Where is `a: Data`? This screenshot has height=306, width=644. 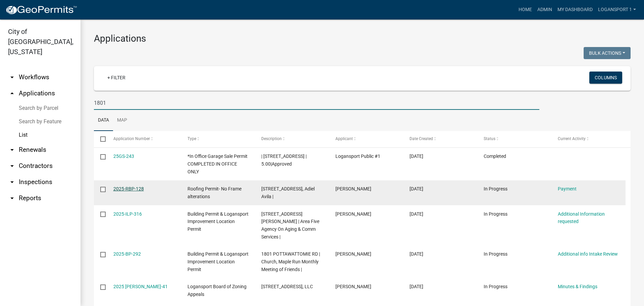
a: Data is located at coordinates (103, 121).